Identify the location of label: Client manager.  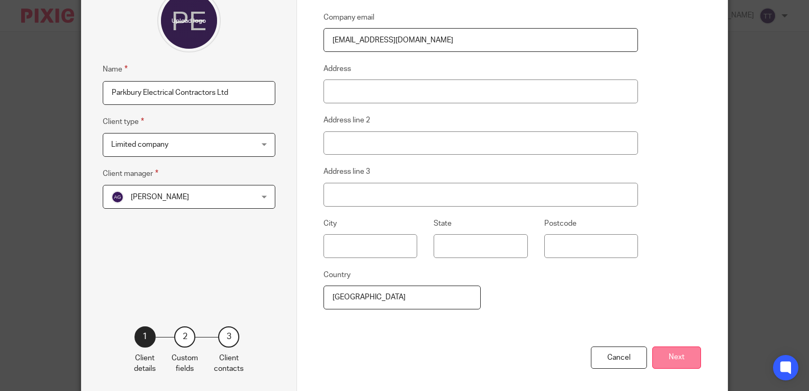
(130, 173).